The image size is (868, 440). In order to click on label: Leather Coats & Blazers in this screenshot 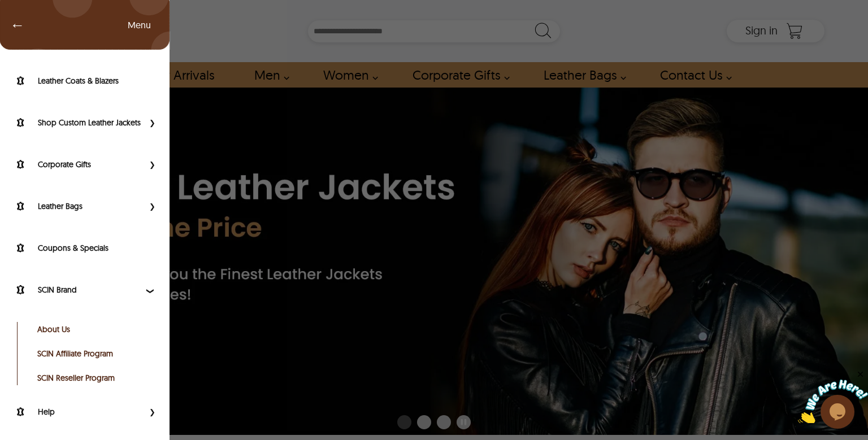, I will do `click(98, 81)`.